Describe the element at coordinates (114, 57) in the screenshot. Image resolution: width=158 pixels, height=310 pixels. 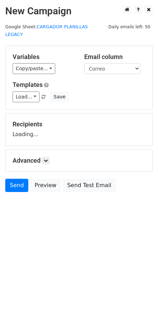
I see `h5: Email column` at that location.